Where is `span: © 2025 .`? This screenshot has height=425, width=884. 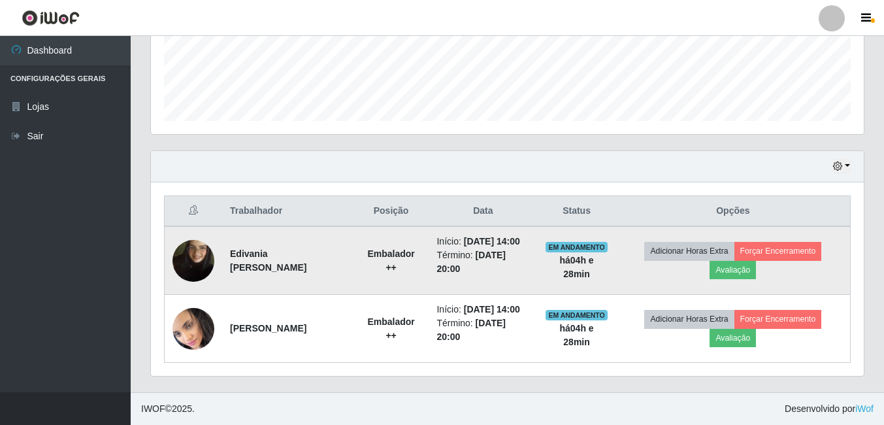
span: © 2025 . is located at coordinates (168, 408).